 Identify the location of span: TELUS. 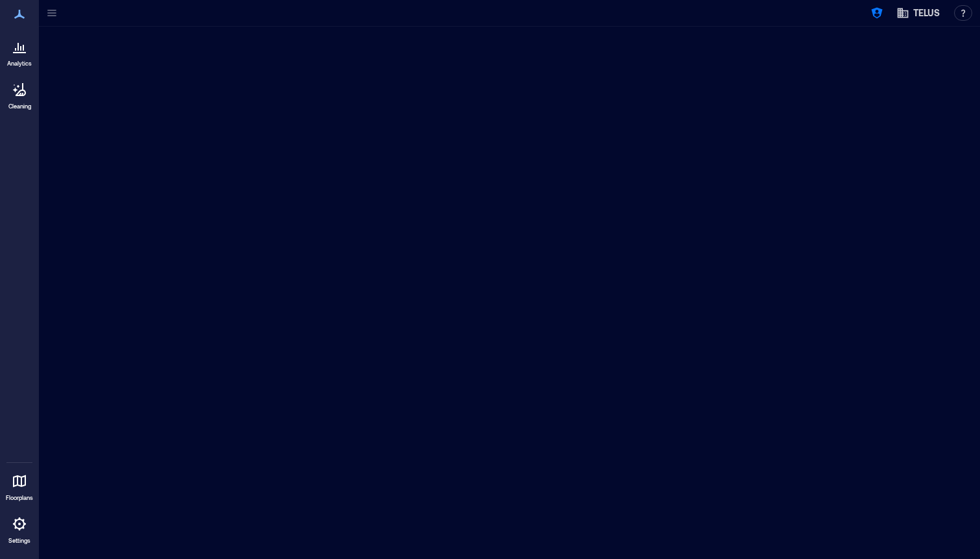
(926, 13).